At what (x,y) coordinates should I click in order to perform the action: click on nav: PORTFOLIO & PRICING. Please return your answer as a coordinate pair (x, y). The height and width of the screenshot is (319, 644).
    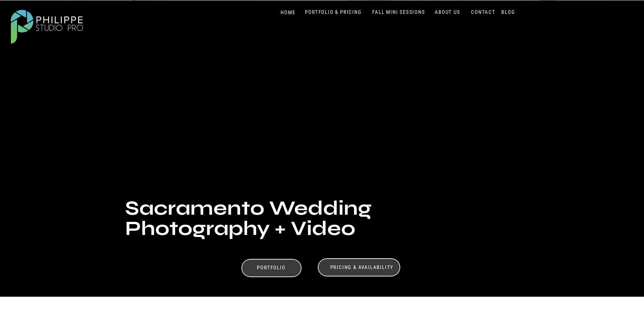
    Looking at the image, I should click on (333, 12).